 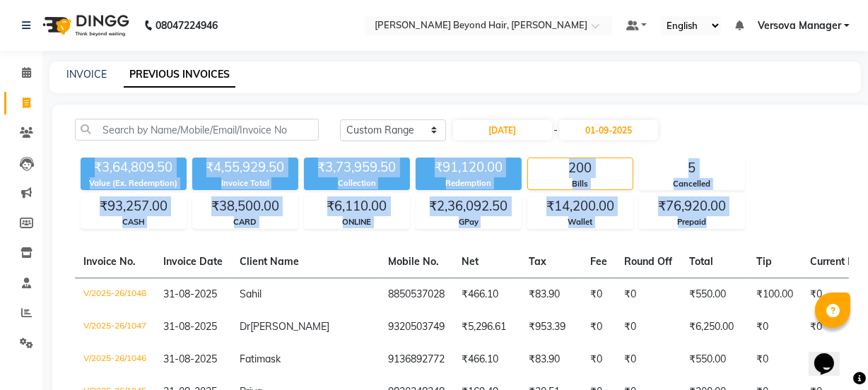 What do you see at coordinates (86, 74) in the screenshot?
I see `a: INVOICE` at bounding box center [86, 74].